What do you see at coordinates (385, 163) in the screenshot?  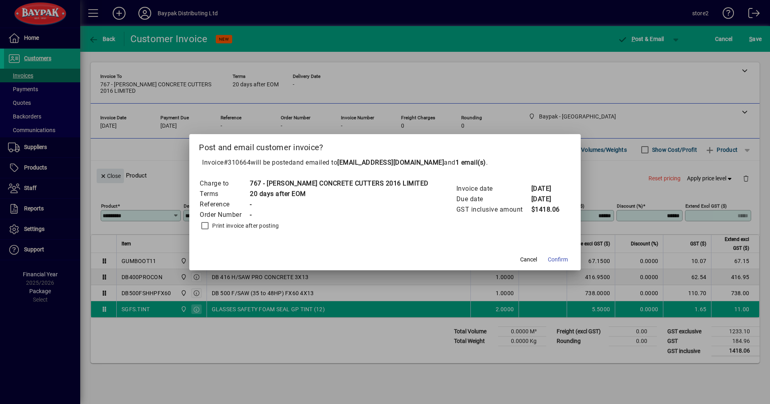 I see `p: Invoice will be posted .` at bounding box center [385, 163].